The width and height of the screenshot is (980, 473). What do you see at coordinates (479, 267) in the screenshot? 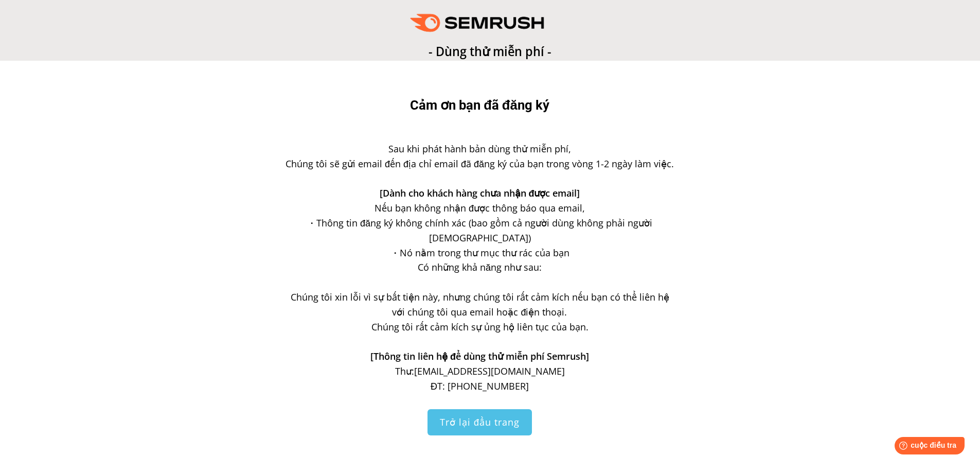
I see `font: Có những khả năng như sau:` at bounding box center [479, 267].